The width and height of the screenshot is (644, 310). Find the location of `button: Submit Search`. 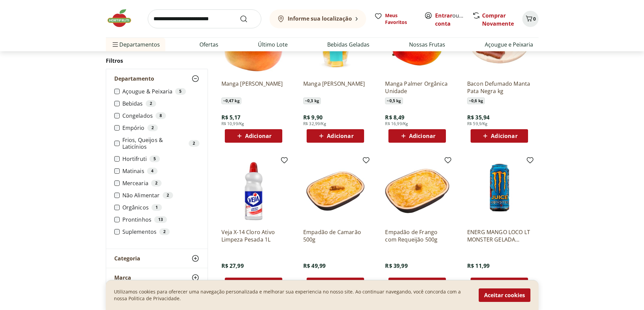

button: Submit Search is located at coordinates (248, 19).